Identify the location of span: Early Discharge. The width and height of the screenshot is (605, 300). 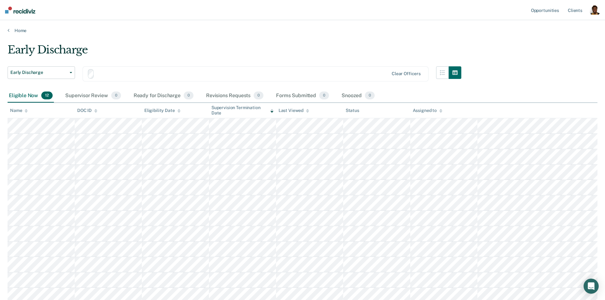
(39, 72).